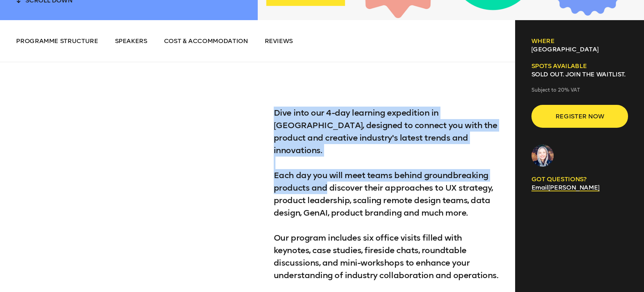 The image size is (644, 292). Describe the element at coordinates (57, 41) in the screenshot. I see `span: Programme structure` at that location.